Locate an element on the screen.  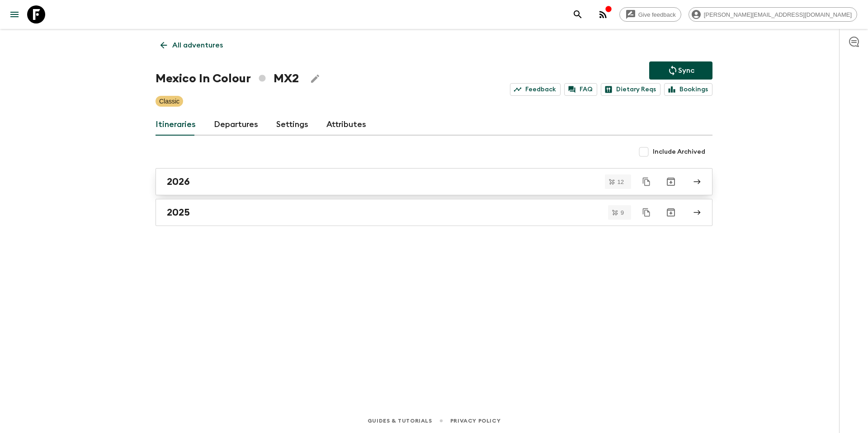
a: Privacy Policy is located at coordinates (475, 420).